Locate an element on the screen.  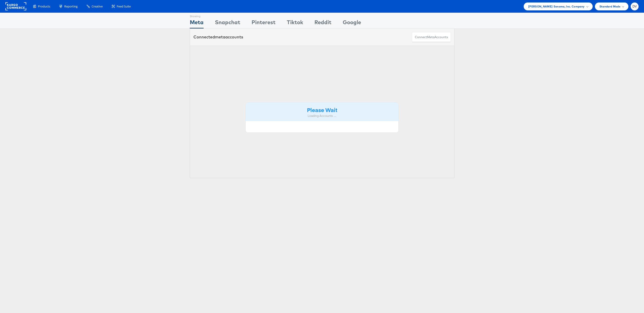
button: ConnectmetaAccounts is located at coordinates (431, 37).